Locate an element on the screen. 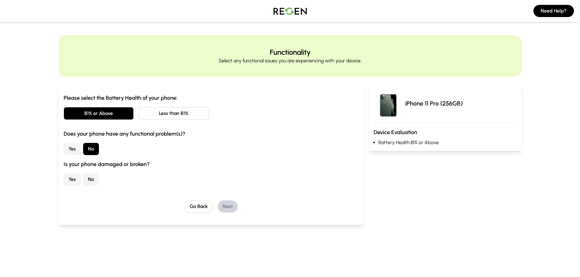 This screenshot has height=277, width=580. p: Select any functional issues you are experiencing with your device. is located at coordinates (290, 61).